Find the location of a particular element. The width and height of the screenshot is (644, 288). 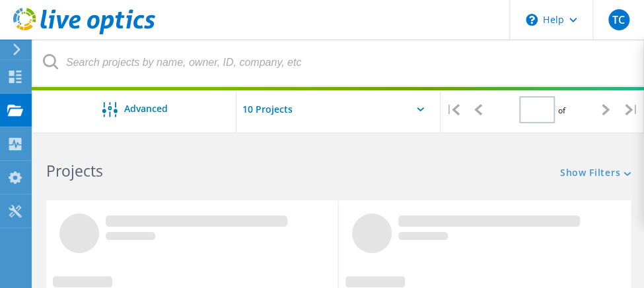

span: of is located at coordinates (561, 110).